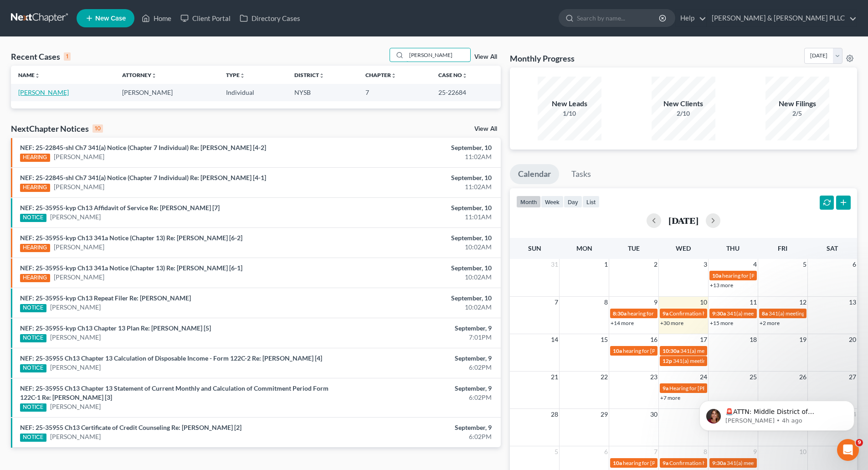  What do you see at coordinates (29, 75) in the screenshot?
I see `a: Nameunfold_more` at bounding box center [29, 75].